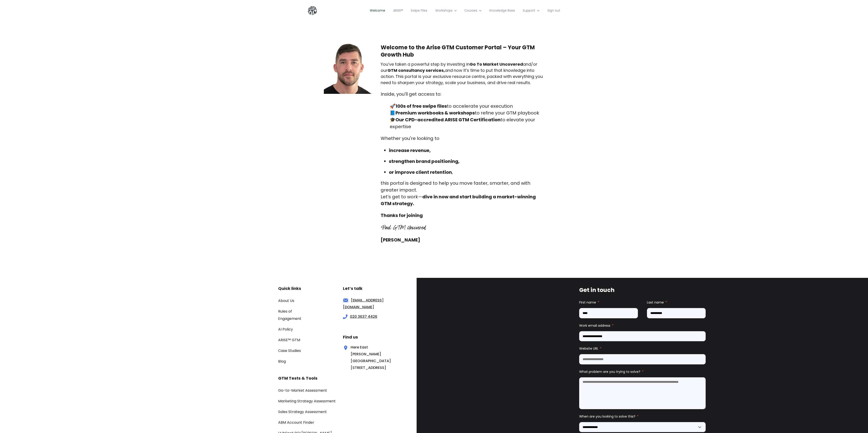 Image resolution: width=868 pixels, height=433 pixels. I want to click on a: ABM Account Finder, so click(296, 422).